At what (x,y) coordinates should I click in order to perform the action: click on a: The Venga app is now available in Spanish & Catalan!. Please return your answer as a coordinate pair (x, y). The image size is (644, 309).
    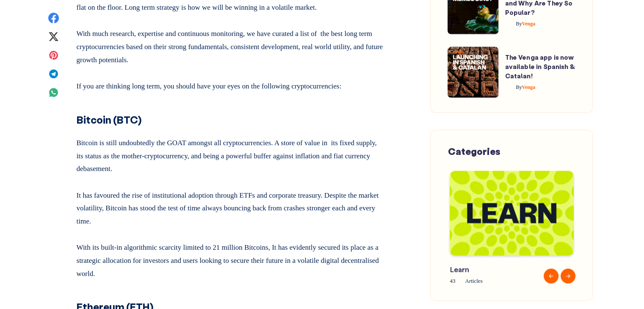
    Looking at the image, I should click on (540, 66).